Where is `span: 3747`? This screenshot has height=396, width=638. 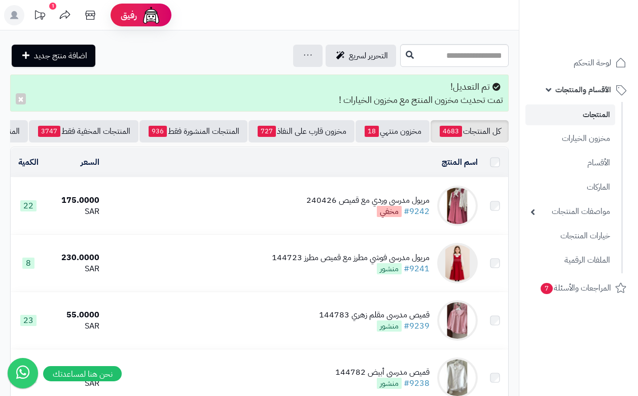 span: 3747 is located at coordinates (49, 131).